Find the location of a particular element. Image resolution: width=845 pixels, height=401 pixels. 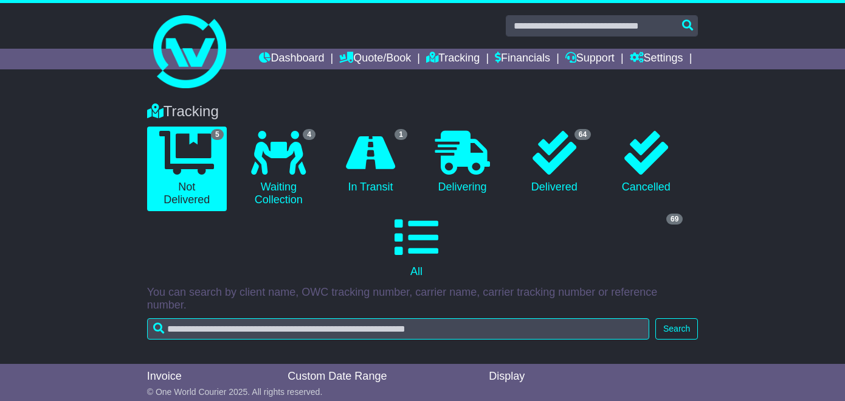

span: 1 is located at coordinates (401, 134).